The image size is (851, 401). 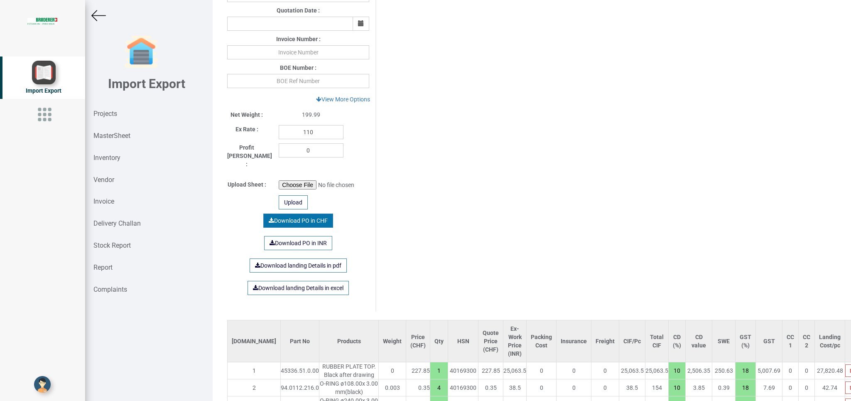 What do you see at coordinates (298, 243) in the screenshot?
I see `a: Download PO in INR` at bounding box center [298, 243].